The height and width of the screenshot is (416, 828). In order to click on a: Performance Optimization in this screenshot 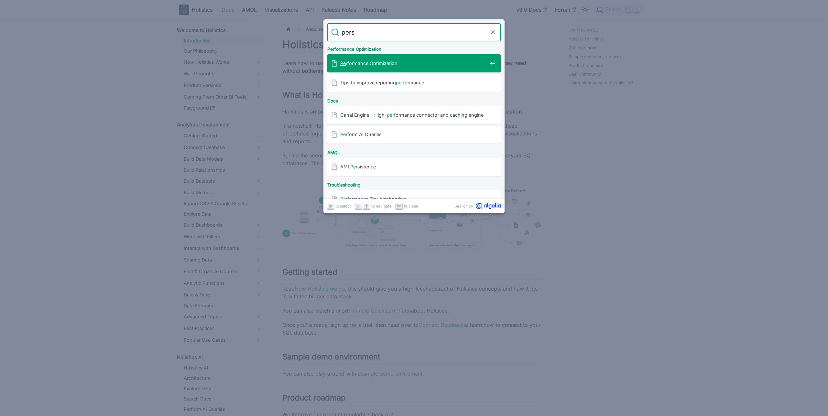, I will do `click(414, 63)`.